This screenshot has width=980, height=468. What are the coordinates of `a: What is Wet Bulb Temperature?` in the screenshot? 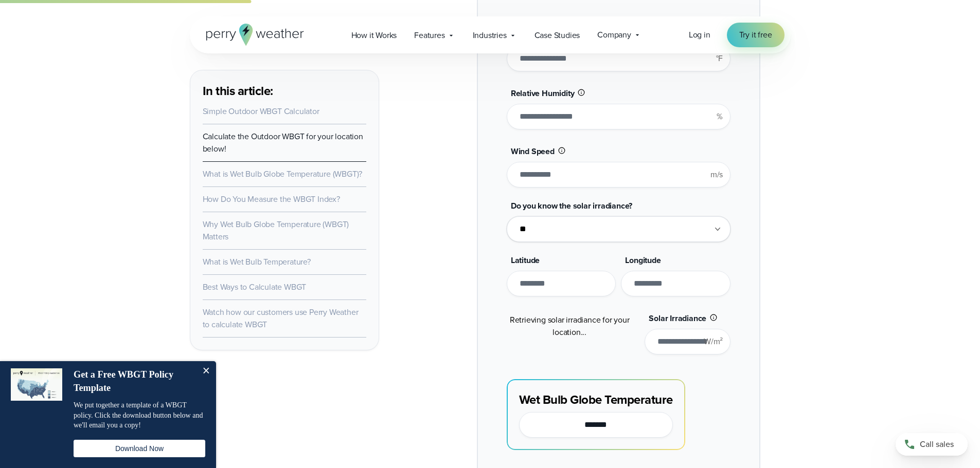 It's located at (256, 262).